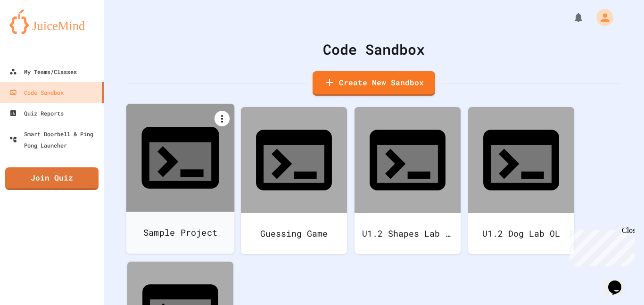 The image size is (644, 305). What do you see at coordinates (181, 233) in the screenshot?
I see `div: Sample Project` at bounding box center [181, 233].